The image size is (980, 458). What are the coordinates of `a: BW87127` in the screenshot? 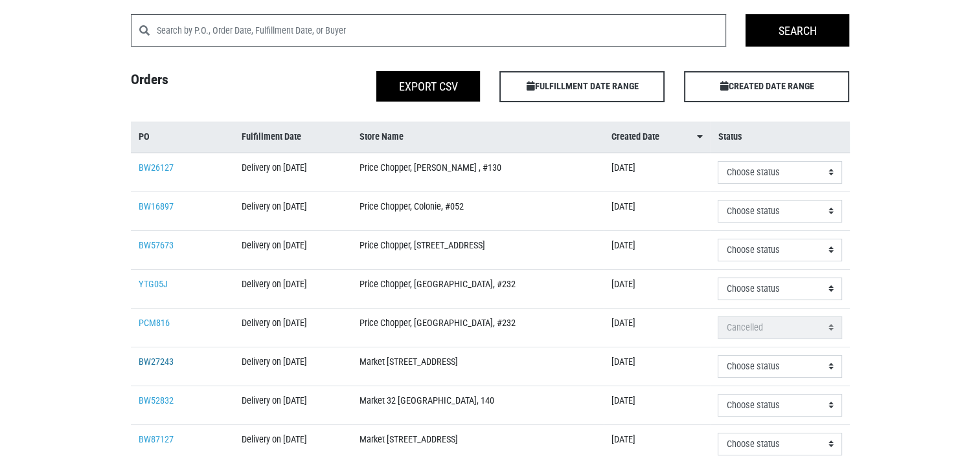 It's located at (156, 439).